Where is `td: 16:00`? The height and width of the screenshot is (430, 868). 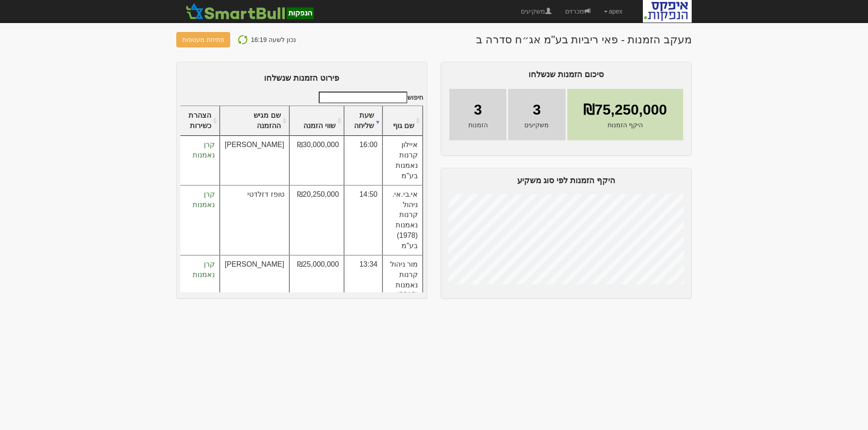
td: 16:00 is located at coordinates (363, 160).